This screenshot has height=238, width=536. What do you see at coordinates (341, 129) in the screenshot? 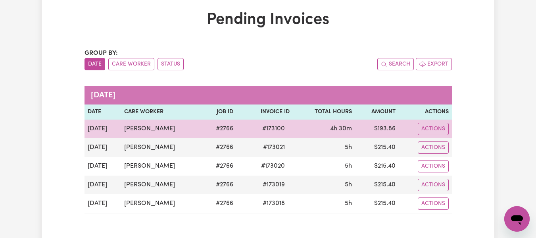
I see `span: 4 hours 30 minutes` at bounding box center [341, 129].